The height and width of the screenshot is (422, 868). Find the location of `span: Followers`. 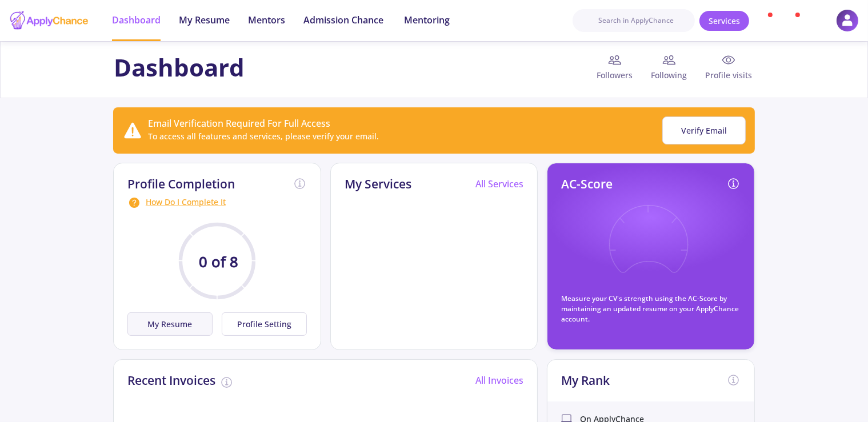

span: Followers is located at coordinates (614, 75).